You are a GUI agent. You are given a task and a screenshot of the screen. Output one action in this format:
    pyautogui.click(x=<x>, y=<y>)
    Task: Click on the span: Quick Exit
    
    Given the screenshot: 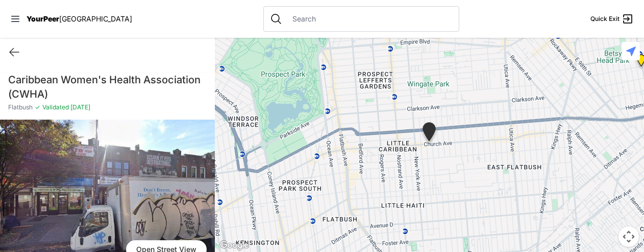 What is the action you would take?
    pyautogui.click(x=605, y=19)
    